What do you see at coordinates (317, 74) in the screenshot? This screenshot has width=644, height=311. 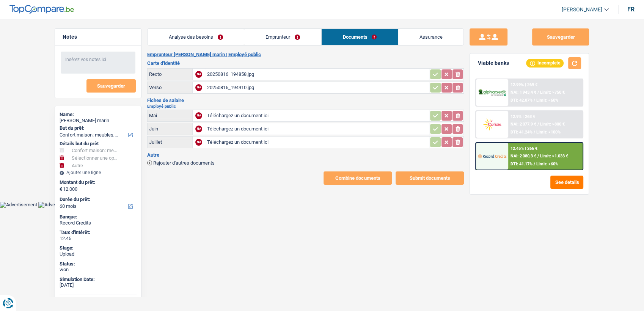 I see `div: 20250816_194858.jpg` at bounding box center [317, 74].